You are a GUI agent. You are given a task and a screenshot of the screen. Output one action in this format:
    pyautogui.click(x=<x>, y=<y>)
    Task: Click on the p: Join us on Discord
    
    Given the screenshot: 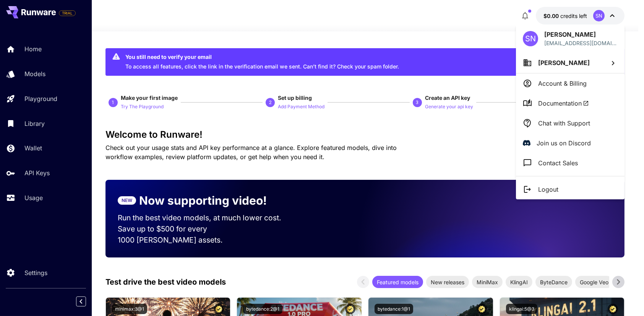 What is the action you would take?
    pyautogui.click(x=564, y=143)
    